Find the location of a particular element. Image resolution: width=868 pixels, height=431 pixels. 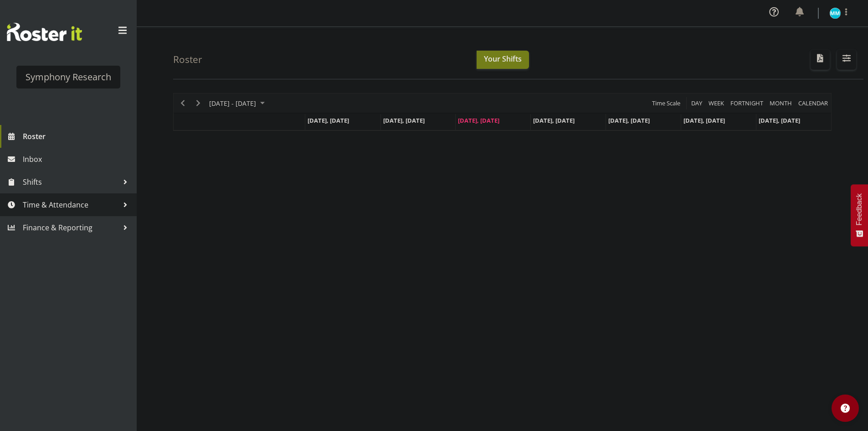

img: Rosterit website logo is located at coordinates (44, 32).